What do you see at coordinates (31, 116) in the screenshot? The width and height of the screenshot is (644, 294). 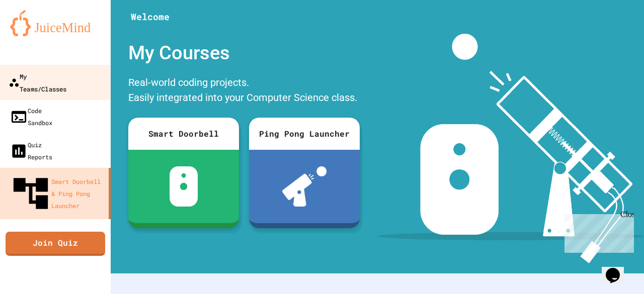 I see `div: Code Sandbox` at bounding box center [31, 116].